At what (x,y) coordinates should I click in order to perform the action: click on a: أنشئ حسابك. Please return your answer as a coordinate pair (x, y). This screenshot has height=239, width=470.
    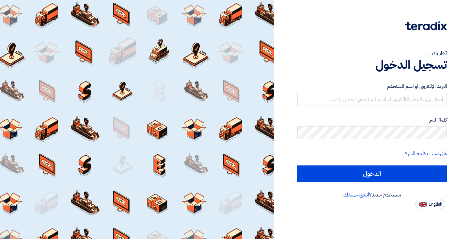
    Looking at the image, I should click on (356, 195).